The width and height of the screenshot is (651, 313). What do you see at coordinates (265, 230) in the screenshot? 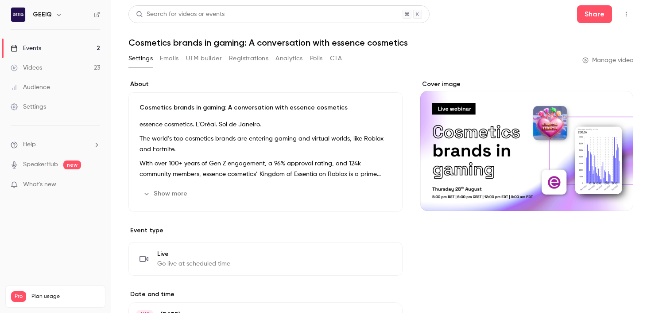
I see `p: Event type` at bounding box center [265, 230].